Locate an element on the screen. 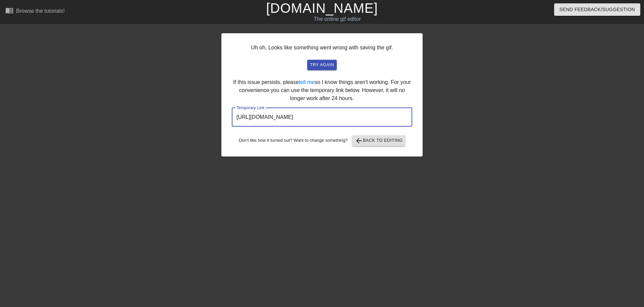  button: Send Feedback/Suggestion is located at coordinates (597, 10).